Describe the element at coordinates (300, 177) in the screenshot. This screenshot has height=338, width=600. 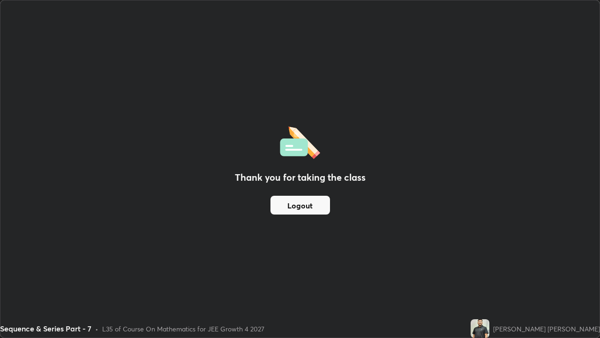
I see `h2: Thank you for taking the class` at that location.